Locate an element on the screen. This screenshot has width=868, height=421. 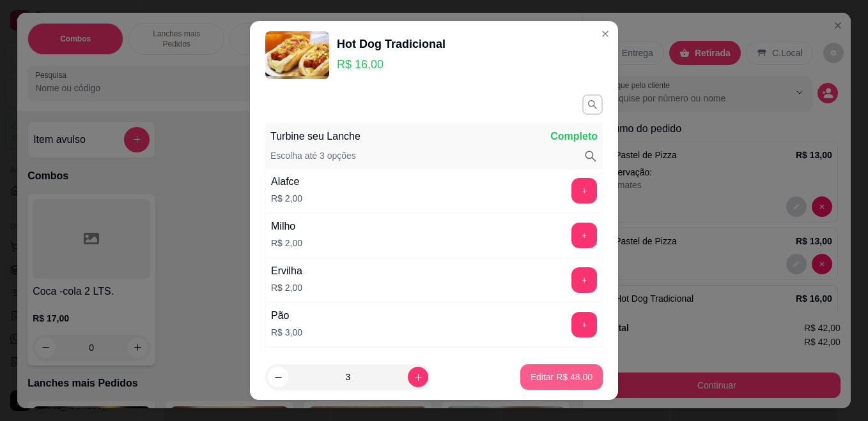
div: Maionese caseira is located at coordinates (310, 361).